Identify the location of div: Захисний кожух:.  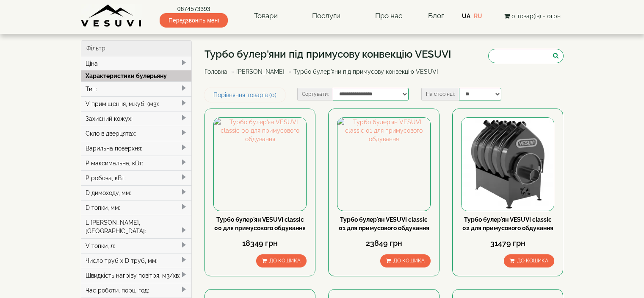
(136, 118).